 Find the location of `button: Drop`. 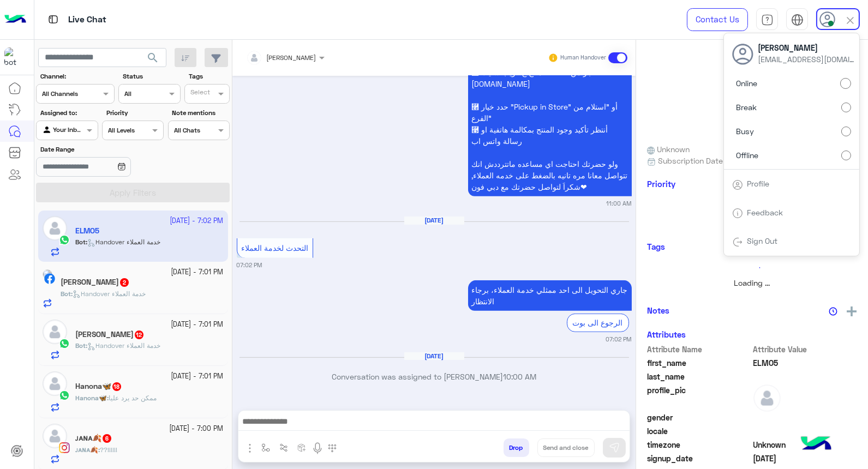

button: Drop is located at coordinates (516, 448).